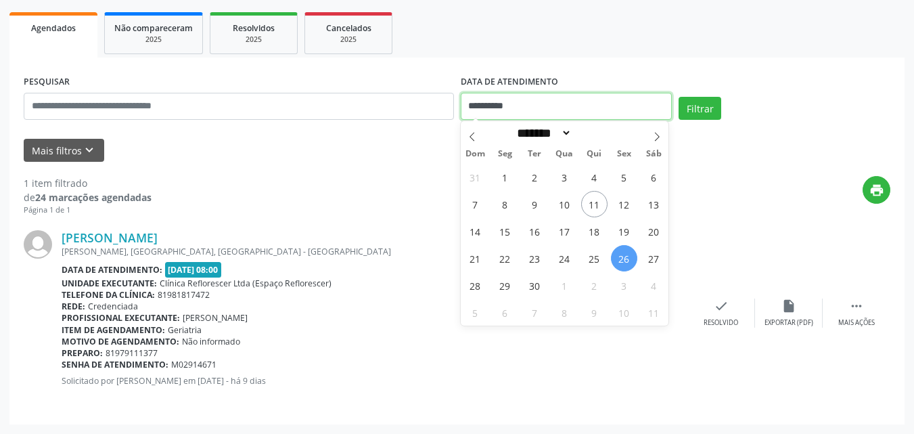  Describe the element at coordinates (82, 353) in the screenshot. I see `b: Preparo:` at that location.